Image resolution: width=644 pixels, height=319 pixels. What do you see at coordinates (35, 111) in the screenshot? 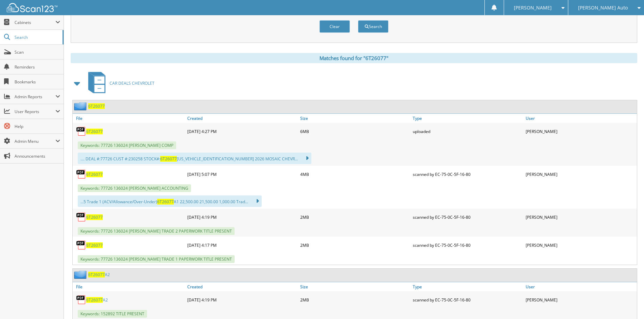
I see `span: User Reports` at bounding box center [35, 111].